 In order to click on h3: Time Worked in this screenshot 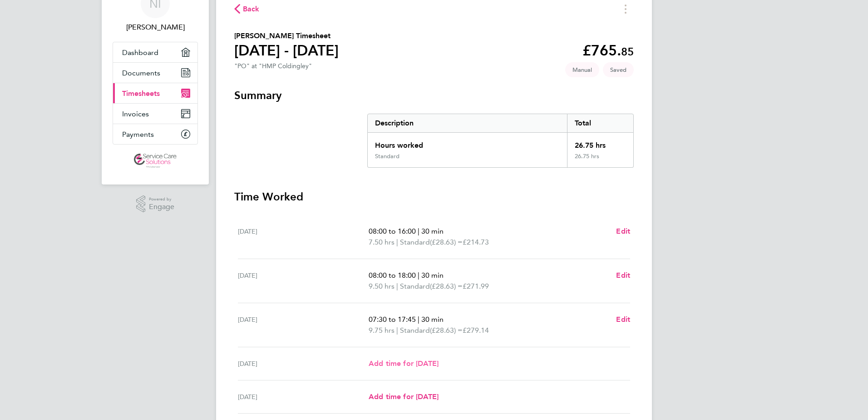, I will do `click(434, 197)`.